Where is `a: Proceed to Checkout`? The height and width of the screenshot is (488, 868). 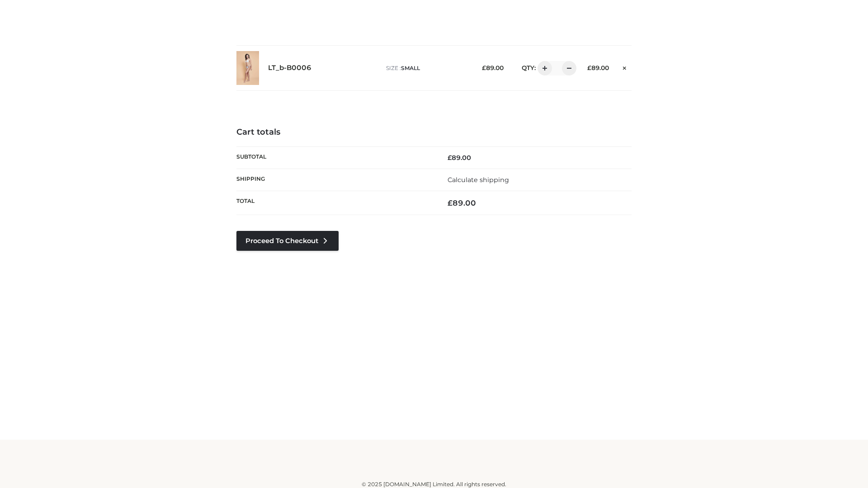
a: Proceed to Checkout is located at coordinates (287, 241).